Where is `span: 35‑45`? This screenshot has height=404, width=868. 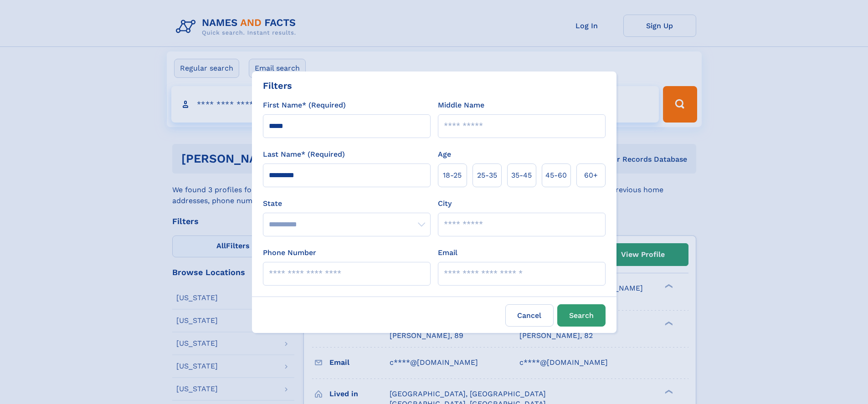 span: 35‑45 is located at coordinates (521, 175).